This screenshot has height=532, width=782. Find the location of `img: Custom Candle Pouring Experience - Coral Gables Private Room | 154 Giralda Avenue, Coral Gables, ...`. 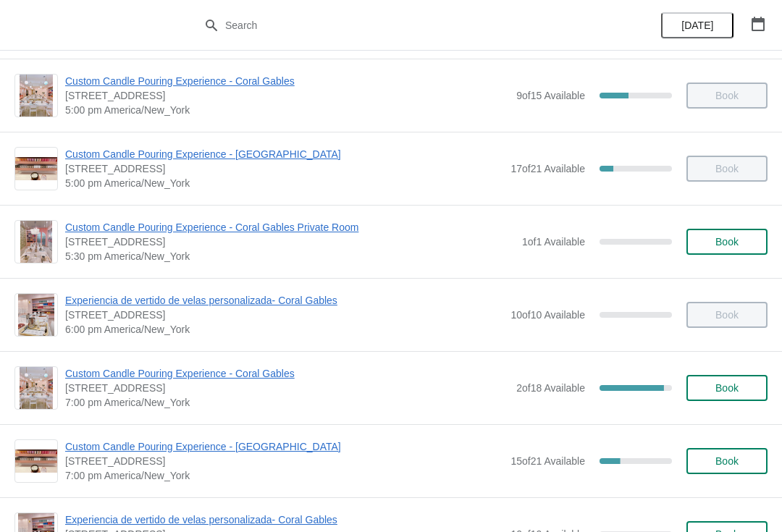

img: Custom Candle Pouring Experience - Coral Gables Private Room | 154 Giralda Avenue, Coral Gables, ... is located at coordinates (36, 241).